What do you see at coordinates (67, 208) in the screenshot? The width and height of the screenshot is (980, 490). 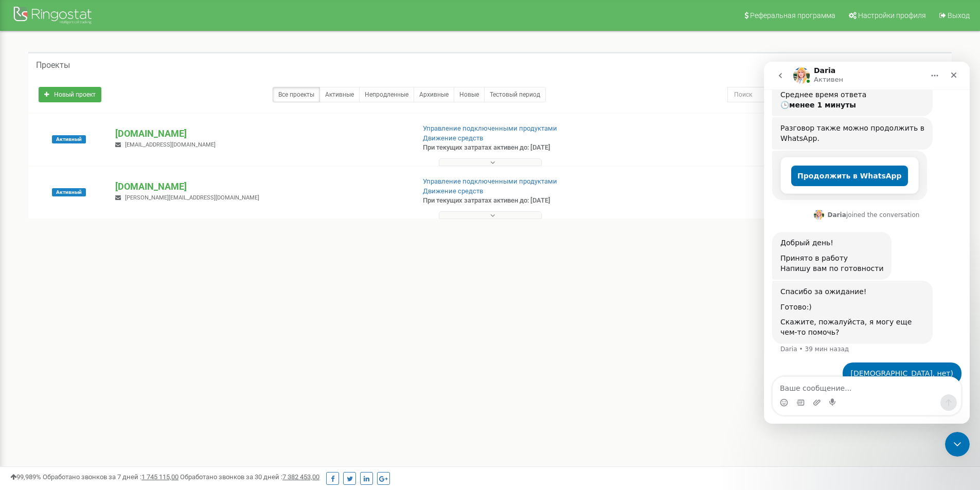 I see `div: Напишу вам по готовности` at bounding box center [67, 208].